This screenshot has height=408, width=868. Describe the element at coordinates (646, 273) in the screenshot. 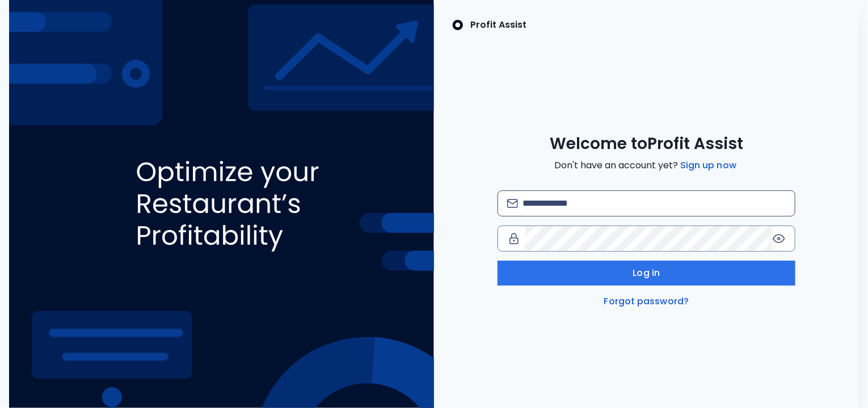

I see `button: Log in` at that location.